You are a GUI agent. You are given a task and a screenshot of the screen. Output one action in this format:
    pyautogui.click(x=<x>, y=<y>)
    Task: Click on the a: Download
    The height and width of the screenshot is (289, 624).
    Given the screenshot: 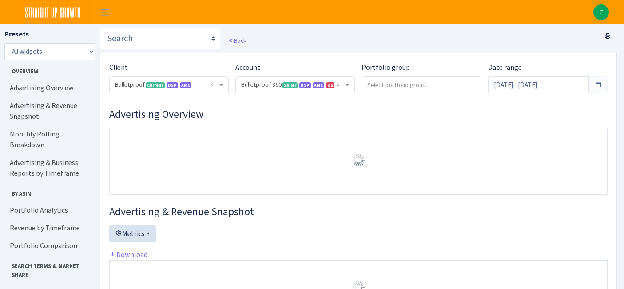 What is the action you would take?
    pyautogui.click(x=128, y=254)
    